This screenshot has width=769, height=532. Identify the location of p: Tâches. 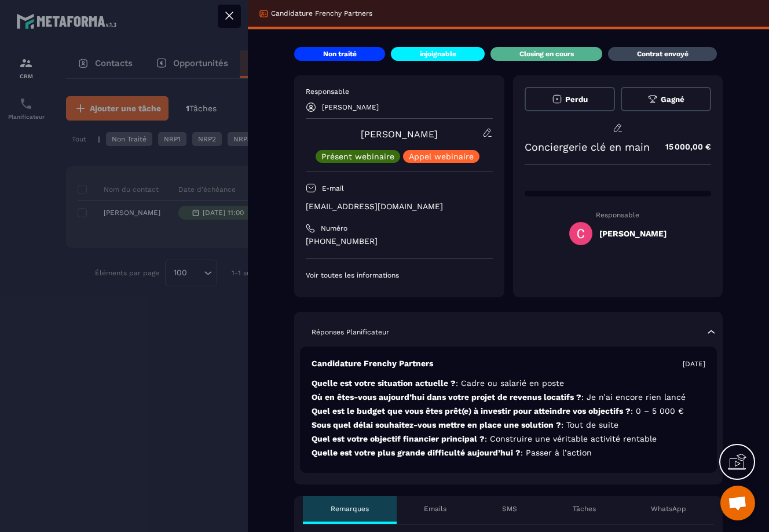
(585, 509).